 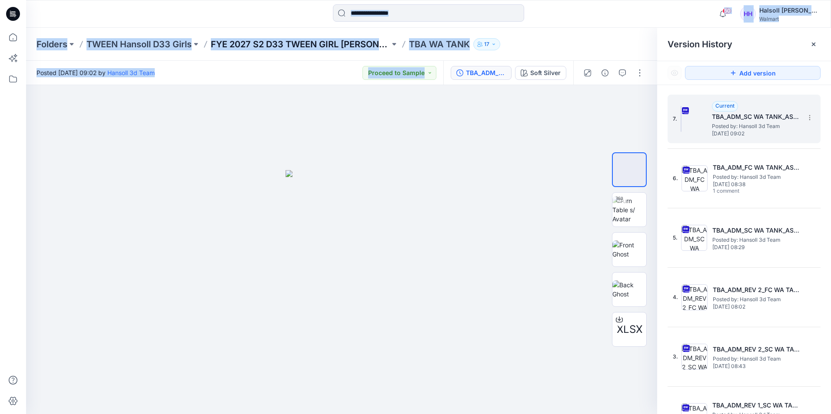 What do you see at coordinates (755, 117) in the screenshot?
I see `h5: TBA_ADM_SC WA TANK_ASTM_REV4` at bounding box center [755, 117].